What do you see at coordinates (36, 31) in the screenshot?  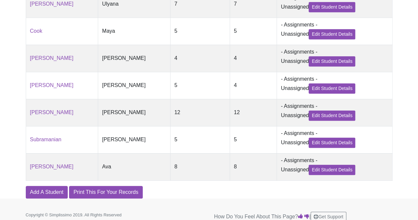 I see `a: Cook` at bounding box center [36, 31].